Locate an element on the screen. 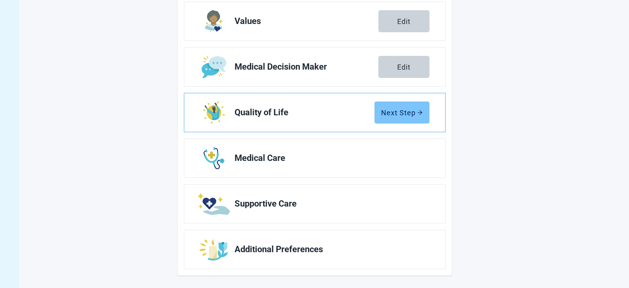  a: Edit Medical Decision Maker section is located at coordinates (315, 67).